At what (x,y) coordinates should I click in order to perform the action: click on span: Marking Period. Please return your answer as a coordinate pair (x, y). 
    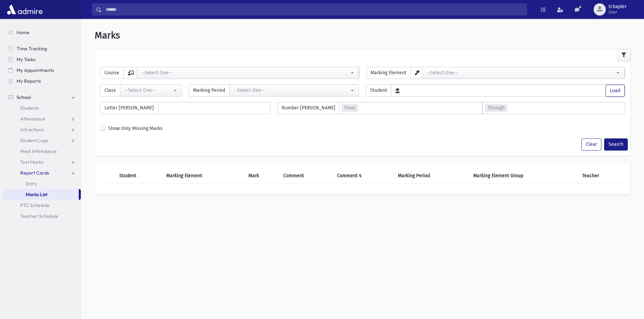
    Looking at the image, I should click on (209, 91).